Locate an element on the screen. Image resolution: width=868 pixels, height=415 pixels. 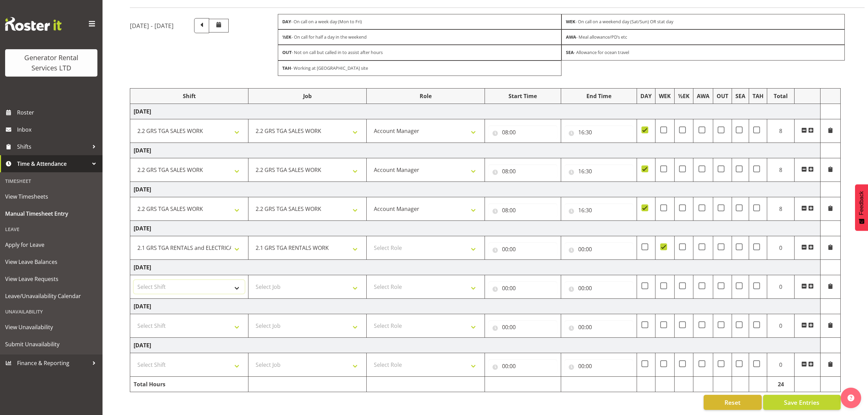
strong: AWA is located at coordinates (571, 37).